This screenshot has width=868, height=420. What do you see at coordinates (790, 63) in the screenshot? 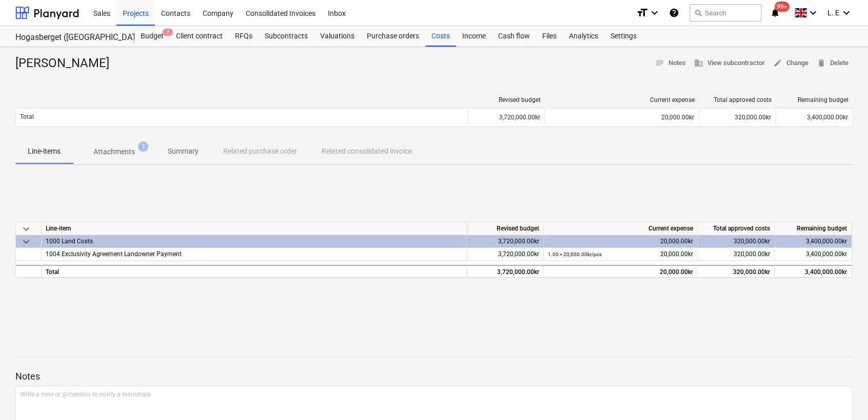
I see `button: Change` at bounding box center [790, 63].